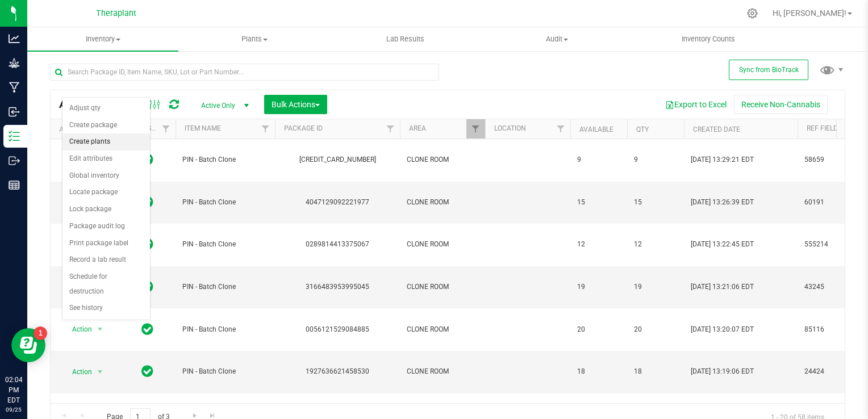 The image size is (868, 419). What do you see at coordinates (7, 6) in the screenshot?
I see `span: 1` at bounding box center [7, 6].